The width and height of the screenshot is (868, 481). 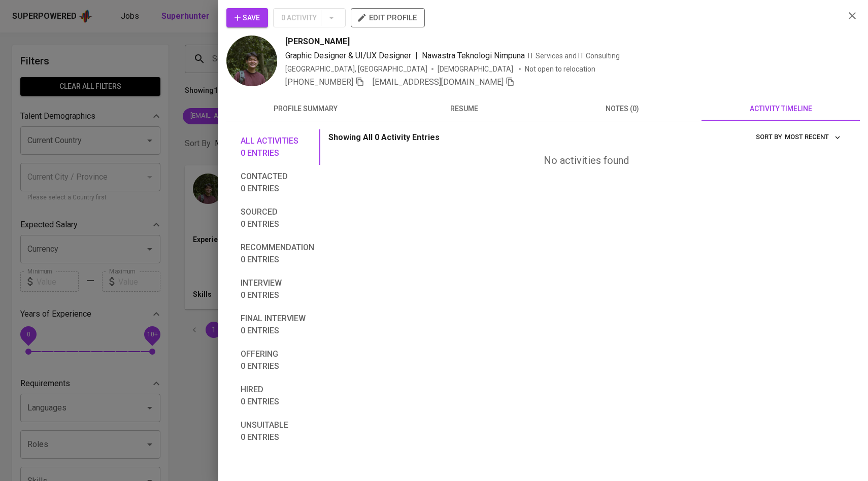 I want to click on button: sort by, so click(x=813, y=137).